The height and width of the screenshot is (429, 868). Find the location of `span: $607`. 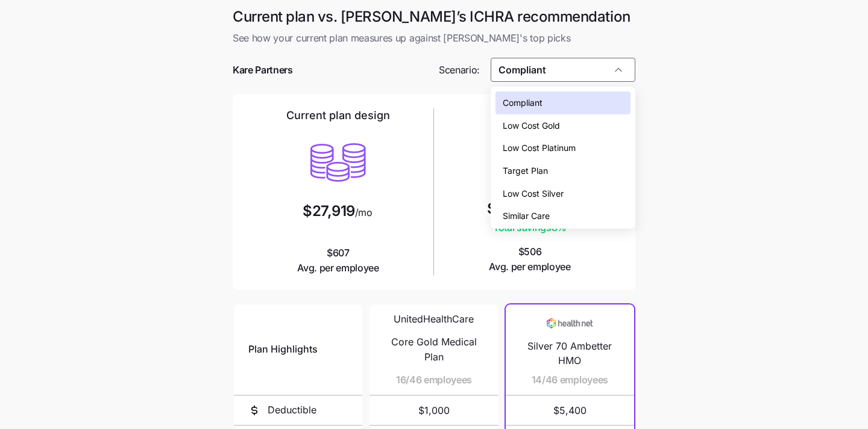

span: $607 is located at coordinates (338, 260).